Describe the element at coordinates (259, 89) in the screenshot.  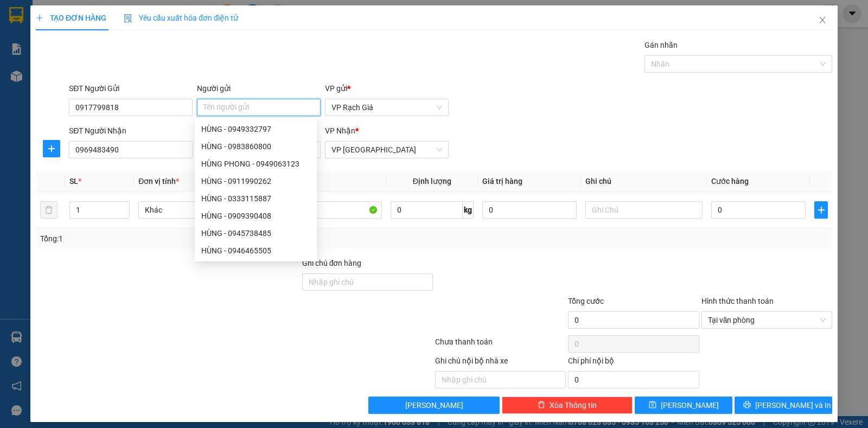
I see `div: Người gửi` at that location.